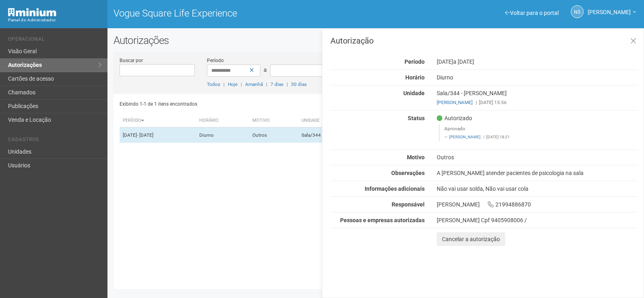 This screenshot has width=644, height=298. I want to click on span: Nicolle Silva, so click(609, 8).